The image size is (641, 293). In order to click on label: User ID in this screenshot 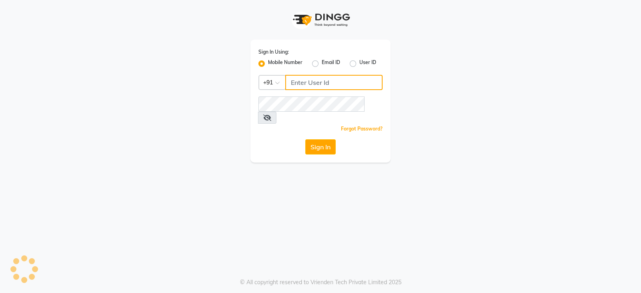, I will do `click(368, 64)`.